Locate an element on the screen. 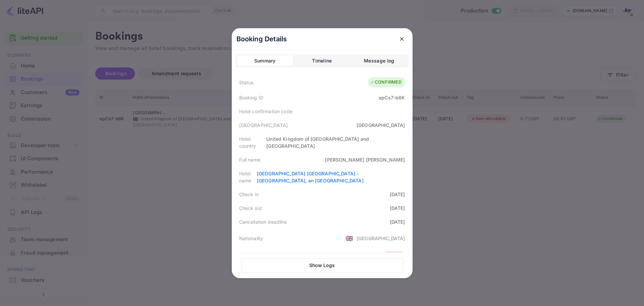 The image size is (644, 306). button: close is located at coordinates (402, 39).